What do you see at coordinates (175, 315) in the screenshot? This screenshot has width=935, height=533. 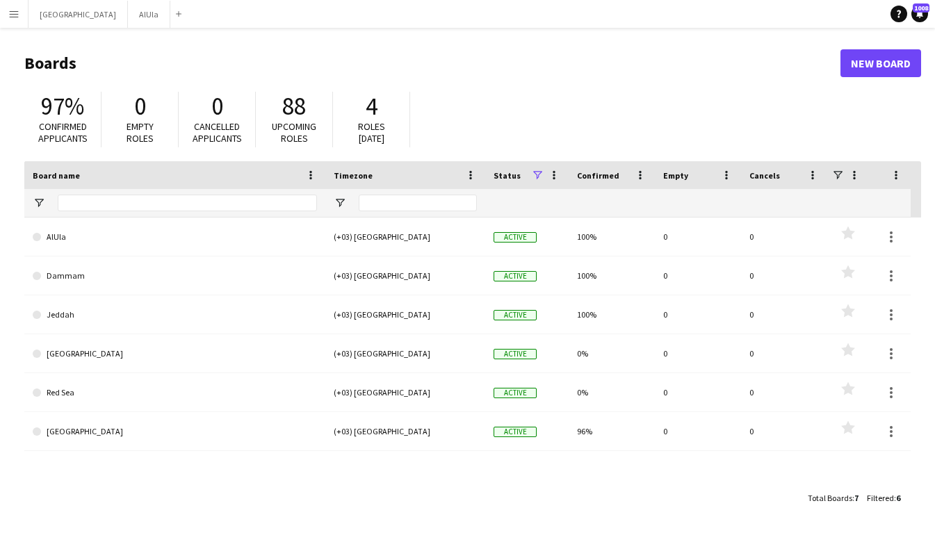 I see `a: Jeddah` at bounding box center [175, 315].